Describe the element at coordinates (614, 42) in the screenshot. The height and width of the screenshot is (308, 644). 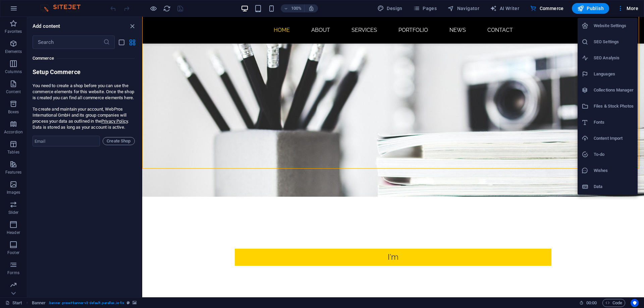
I see `h6: SEO Settings` at that location.